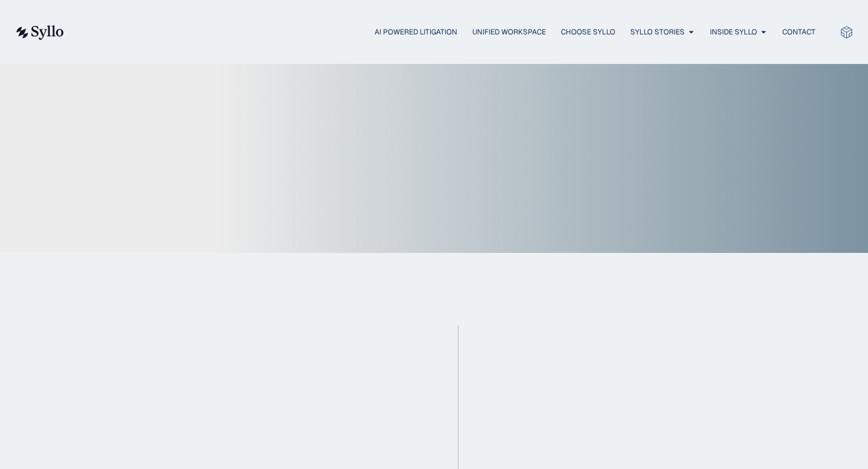  What do you see at coordinates (657, 32) in the screenshot?
I see `span: Syllo Stories` at bounding box center [657, 32].